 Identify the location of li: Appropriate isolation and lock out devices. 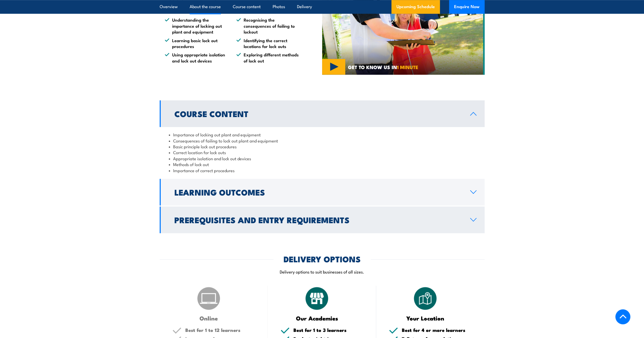
(322, 158).